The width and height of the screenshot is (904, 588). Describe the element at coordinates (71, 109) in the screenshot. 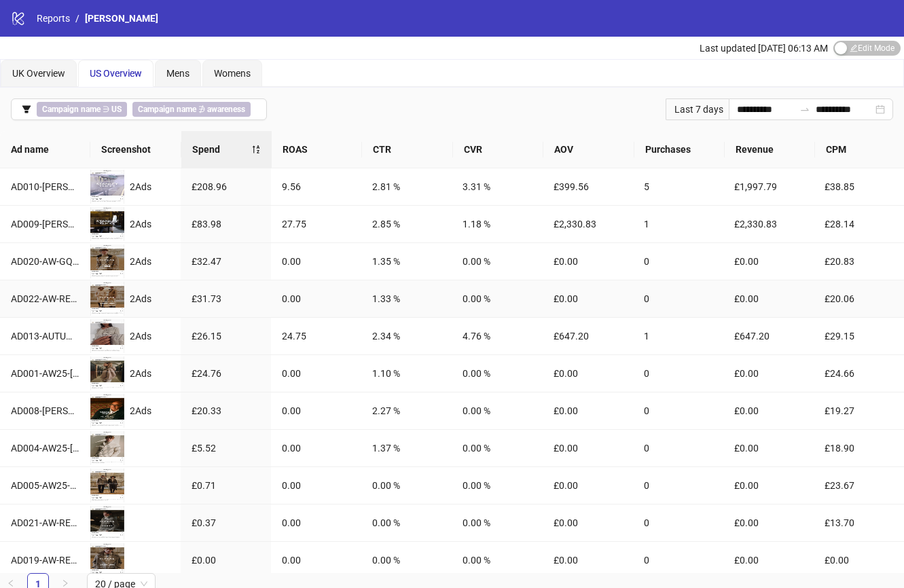

I see `b: Campaign name` at that location.